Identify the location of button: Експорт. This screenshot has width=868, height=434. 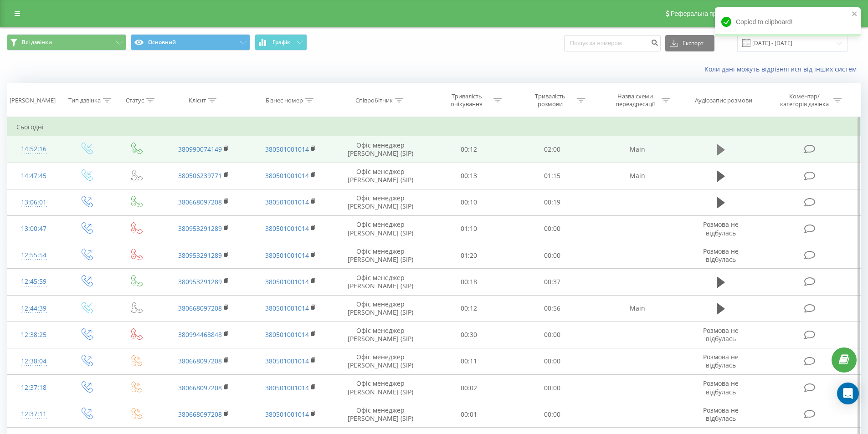
(690, 43).